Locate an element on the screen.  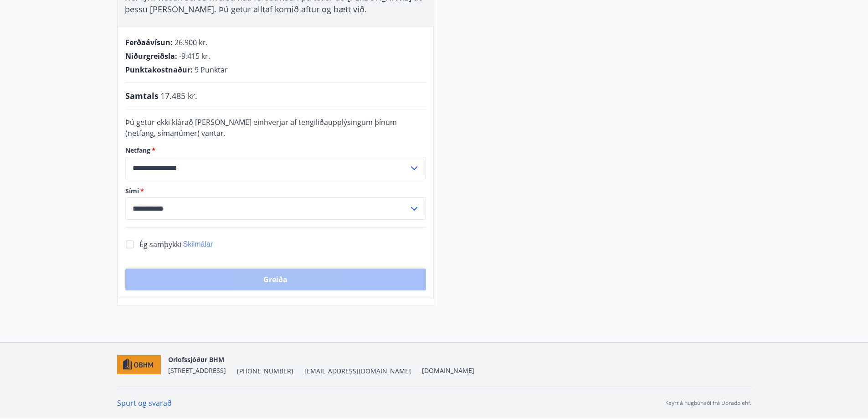
span: -9.415 kr. is located at coordinates (195, 56).